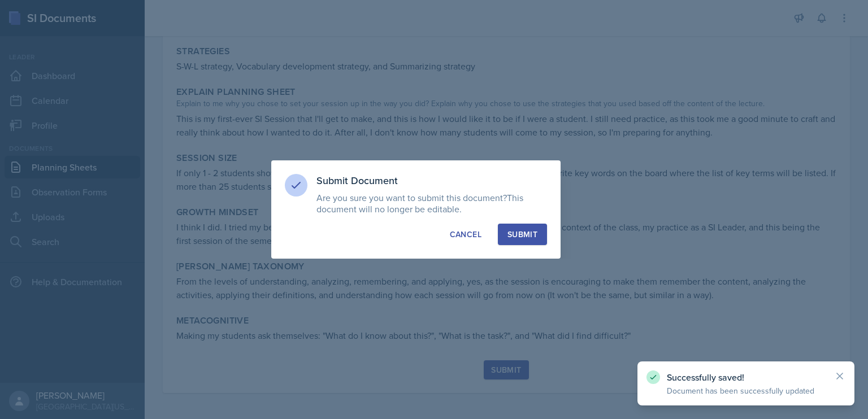 The height and width of the screenshot is (419, 868). Describe the element at coordinates (522, 234) in the screenshot. I see `div: Submit` at that location.